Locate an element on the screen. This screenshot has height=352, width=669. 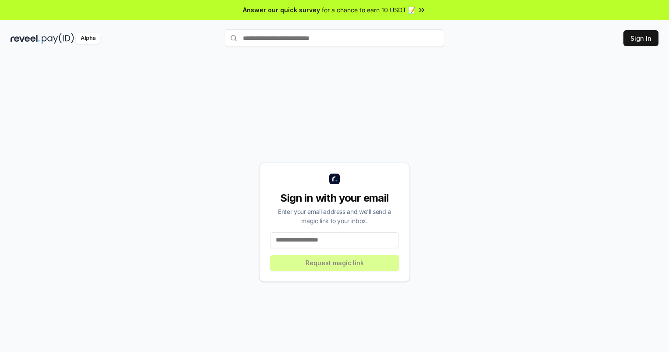
div: Alpha is located at coordinates (88, 38).